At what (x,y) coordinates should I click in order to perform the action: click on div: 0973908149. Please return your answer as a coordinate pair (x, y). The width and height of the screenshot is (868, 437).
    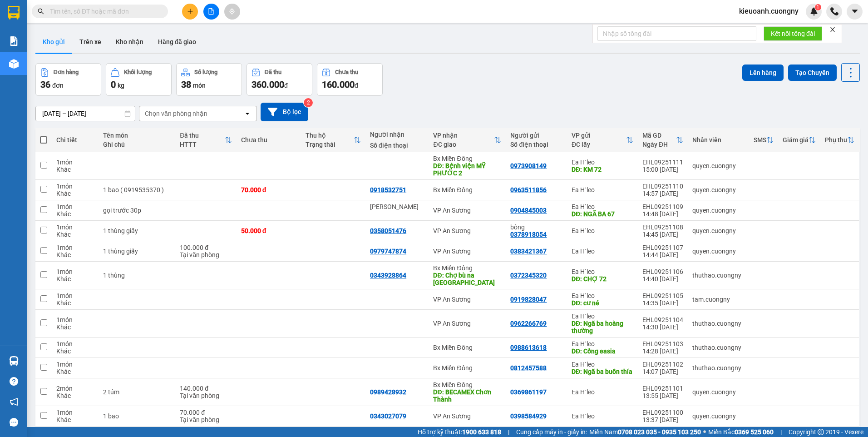
    Looking at the image, I should click on (528, 166).